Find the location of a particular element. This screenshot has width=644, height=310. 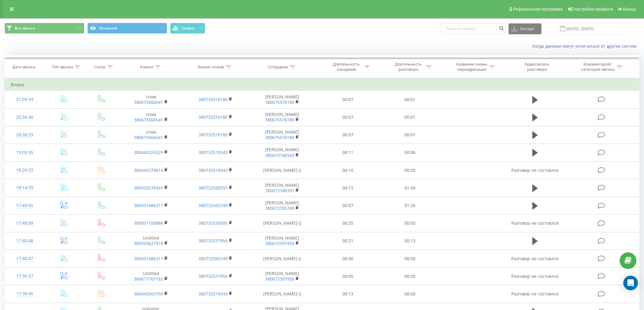

div: 17:36:57 is located at coordinates (24, 276).